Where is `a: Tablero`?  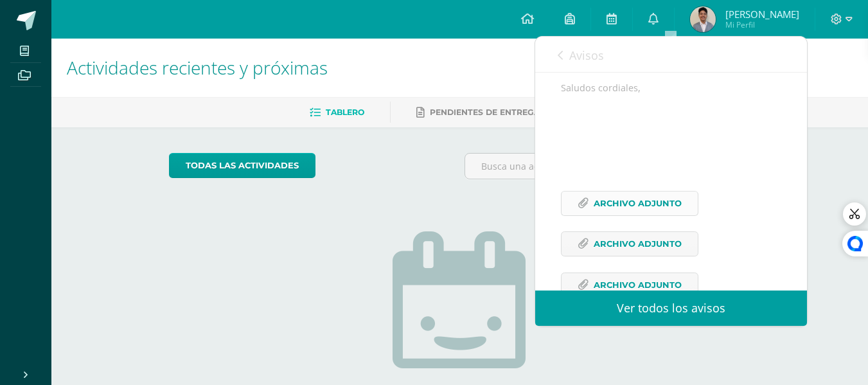
a: Tablero is located at coordinates (336, 112).